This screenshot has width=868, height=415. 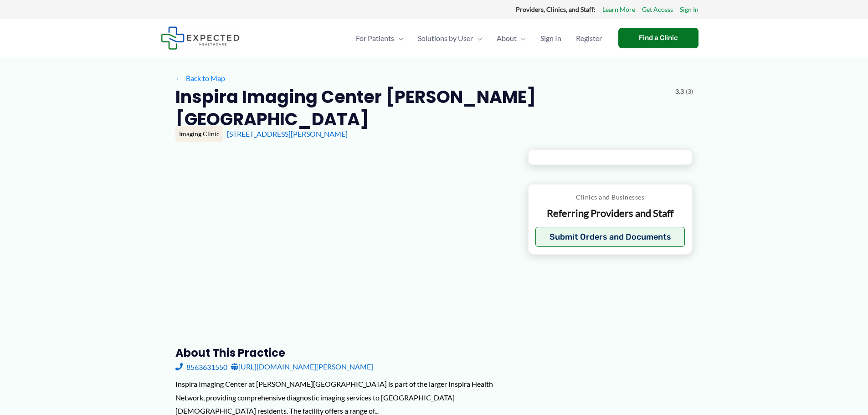 What do you see at coordinates (588, 38) in the screenshot?
I see `a: Register` at bounding box center [588, 38].